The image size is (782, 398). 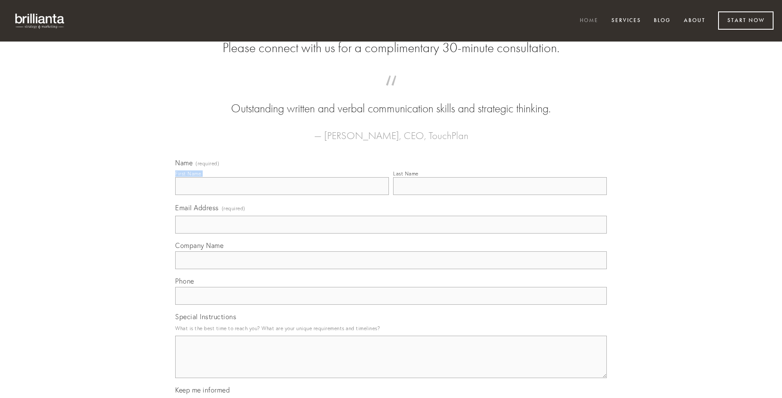 I want to click on span: Keep me informed, so click(x=202, y=390).